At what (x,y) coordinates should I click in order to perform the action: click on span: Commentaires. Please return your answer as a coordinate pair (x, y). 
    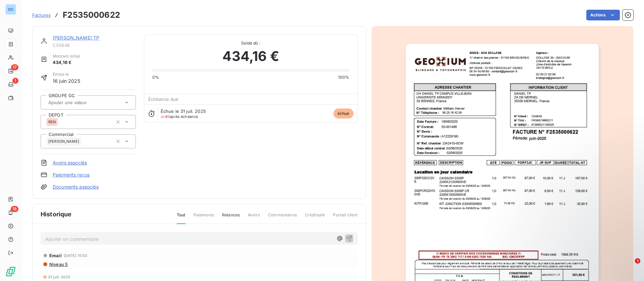
    Looking at the image, I should click on (283, 218).